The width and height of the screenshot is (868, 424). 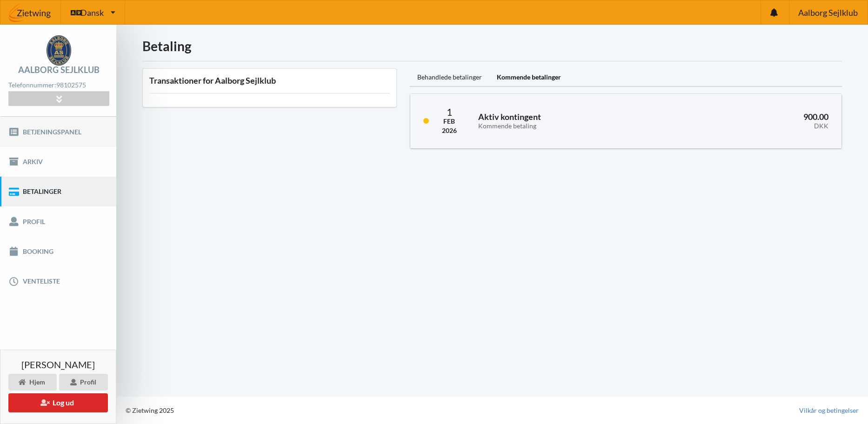 I want to click on span: Aalborg Sejlklub, so click(x=828, y=12).